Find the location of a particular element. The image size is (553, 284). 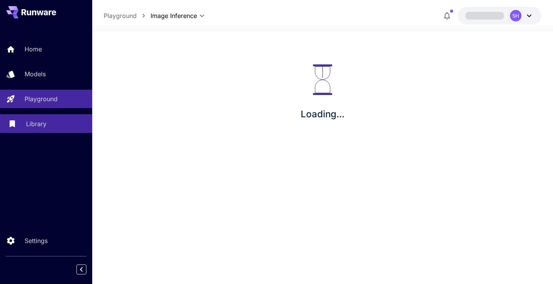

button: SH is located at coordinates (499, 16).